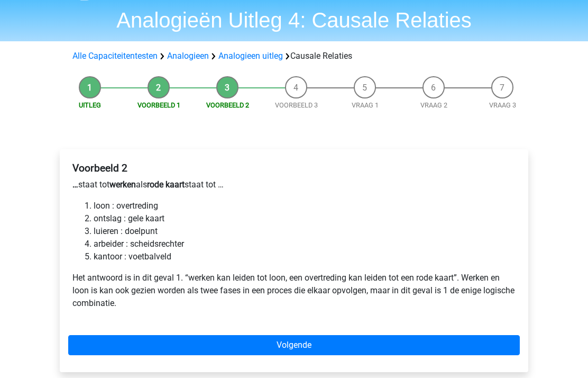 This screenshot has width=588, height=378. I want to click on a: Vraag 2, so click(434, 106).